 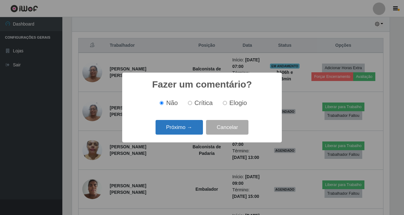 What do you see at coordinates (202, 84) in the screenshot?
I see `h2: Fazer um comentário?` at bounding box center [202, 84].